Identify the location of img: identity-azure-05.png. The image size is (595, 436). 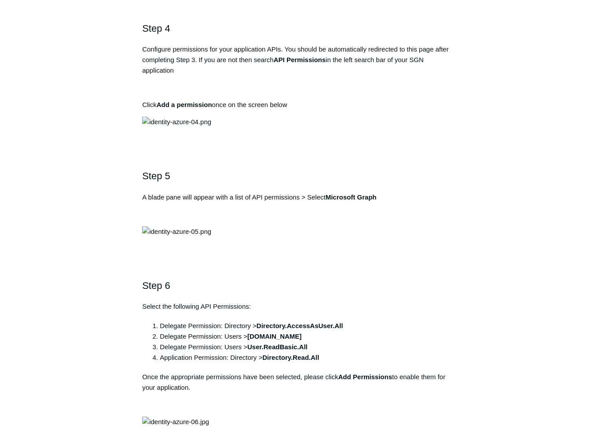
(176, 231).